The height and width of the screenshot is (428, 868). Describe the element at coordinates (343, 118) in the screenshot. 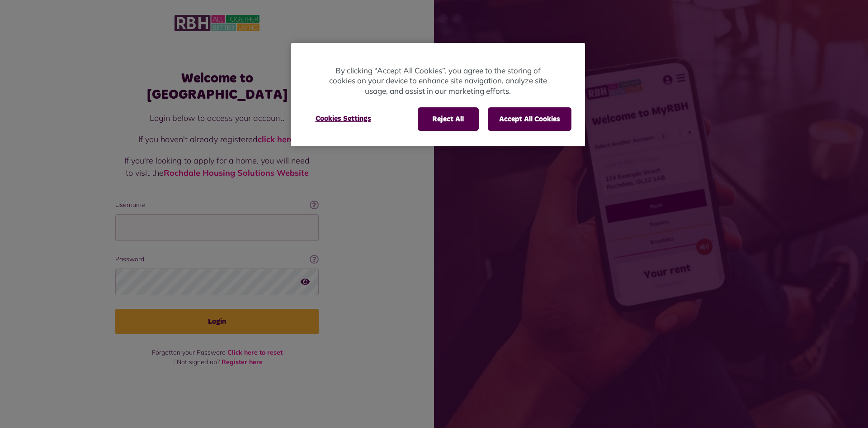

I see `button: Cookies Settings` at that location.